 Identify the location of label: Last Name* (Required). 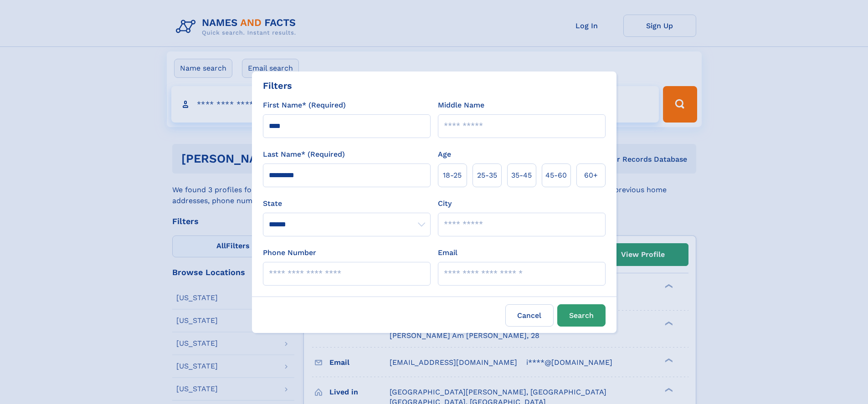
(304, 155).